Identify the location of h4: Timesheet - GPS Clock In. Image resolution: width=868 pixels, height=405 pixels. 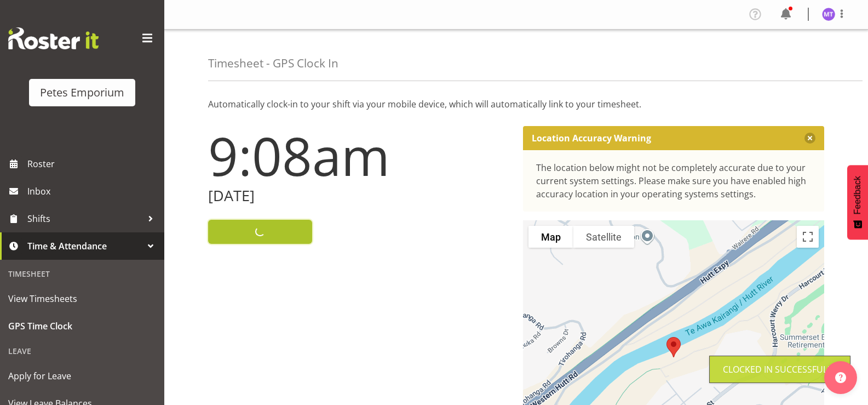
(274, 63).